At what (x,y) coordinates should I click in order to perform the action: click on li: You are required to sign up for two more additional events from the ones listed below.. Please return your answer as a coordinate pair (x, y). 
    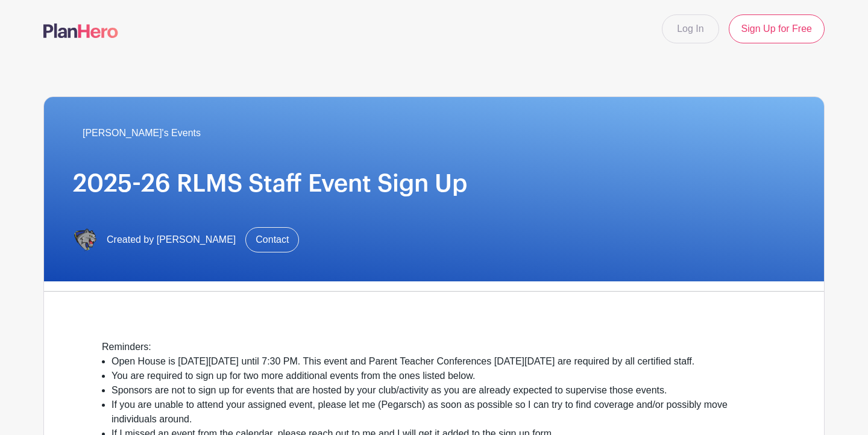
    Looking at the image, I should click on (439, 376).